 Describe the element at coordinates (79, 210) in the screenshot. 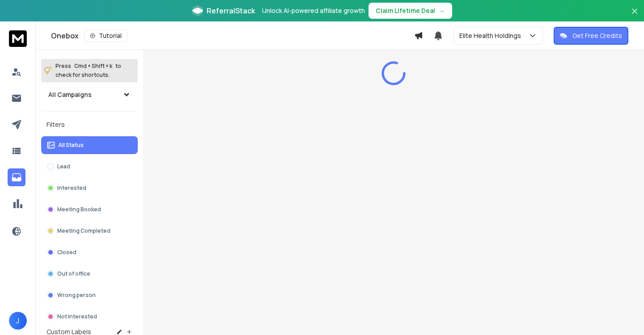

I see `p: Meeting Booked` at that location.